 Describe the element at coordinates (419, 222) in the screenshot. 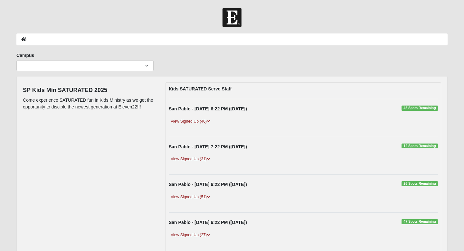

I see `span: 47 Spots Remaining` at that location.